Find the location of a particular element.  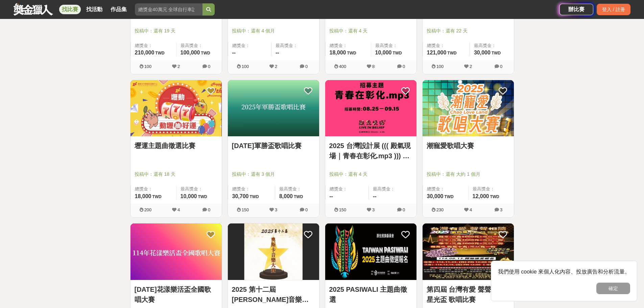

span: 投稿中：還有 18 天 is located at coordinates (176, 174).